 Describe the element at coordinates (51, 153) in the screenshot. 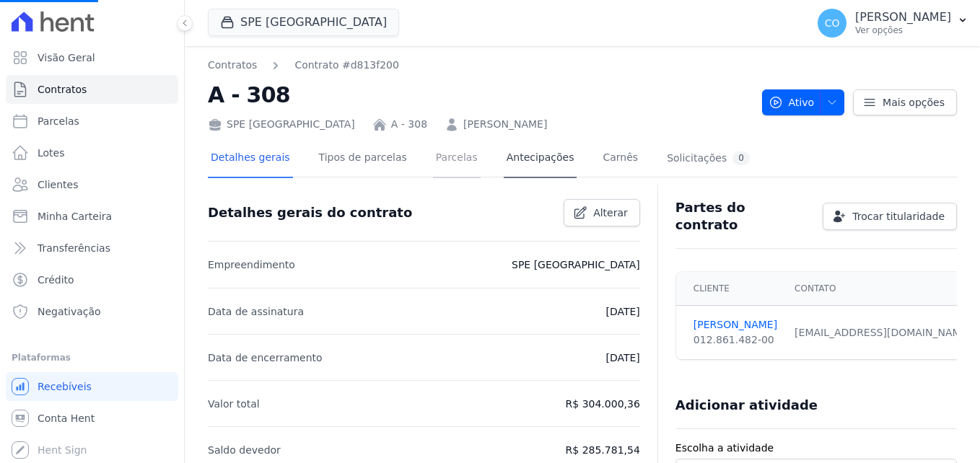

I see `span: Lotes` at that location.